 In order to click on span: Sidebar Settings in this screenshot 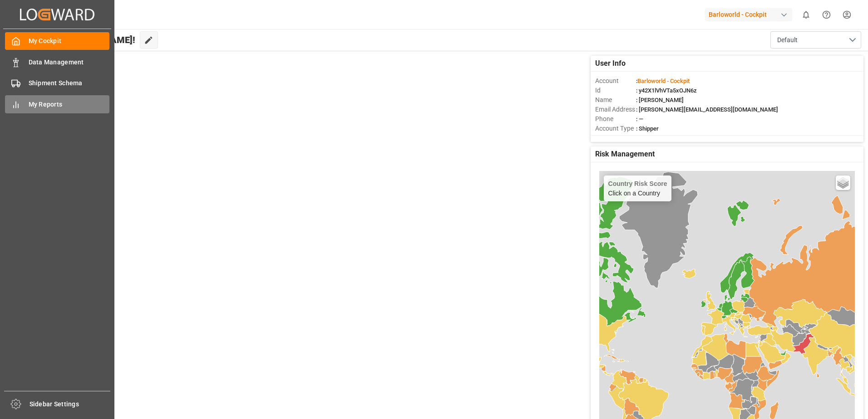, I will do `click(70, 404)`.